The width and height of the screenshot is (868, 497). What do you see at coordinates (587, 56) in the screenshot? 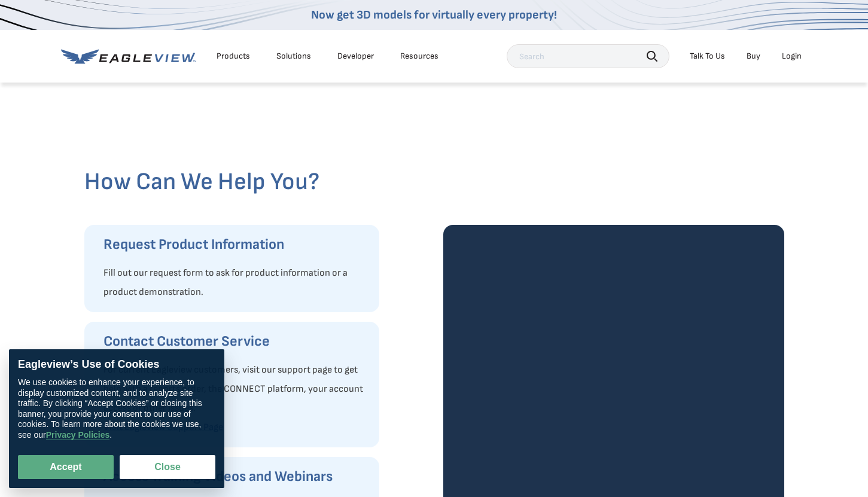
I see `input: Search` at bounding box center [587, 56].